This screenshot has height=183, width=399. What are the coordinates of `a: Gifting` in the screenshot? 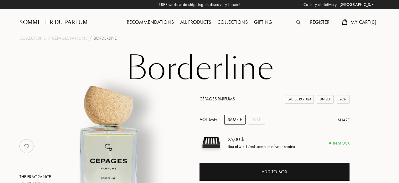 It's located at (263, 22).